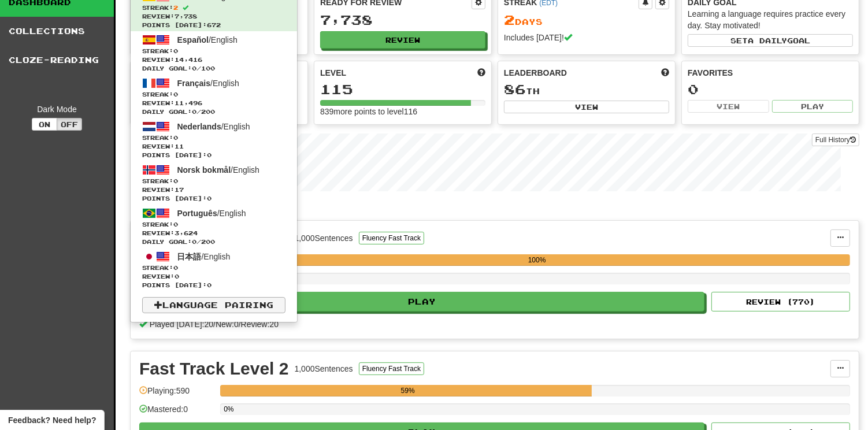  Describe the element at coordinates (403, 89) in the screenshot. I see `div: 115` at that location.